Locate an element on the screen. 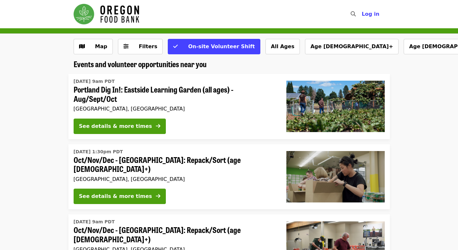 The image size is (458, 250). span: Map is located at coordinates (101, 46).